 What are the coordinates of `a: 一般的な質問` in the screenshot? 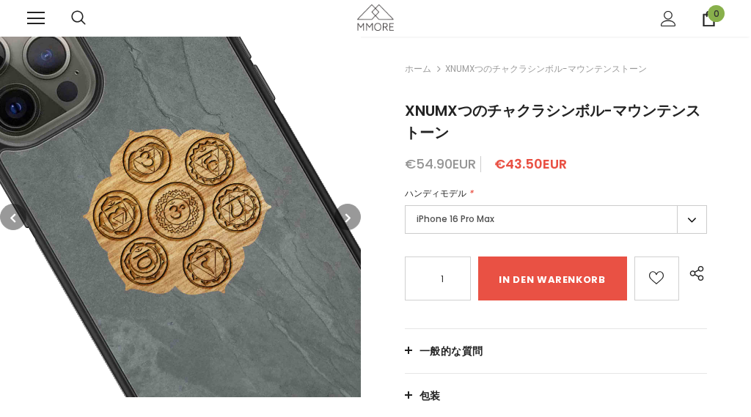 It's located at (556, 351).